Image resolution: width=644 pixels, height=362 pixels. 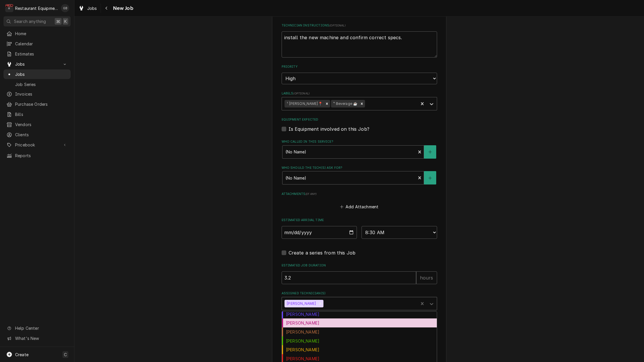 I want to click on a: Go to Jobs, so click(x=37, y=64).